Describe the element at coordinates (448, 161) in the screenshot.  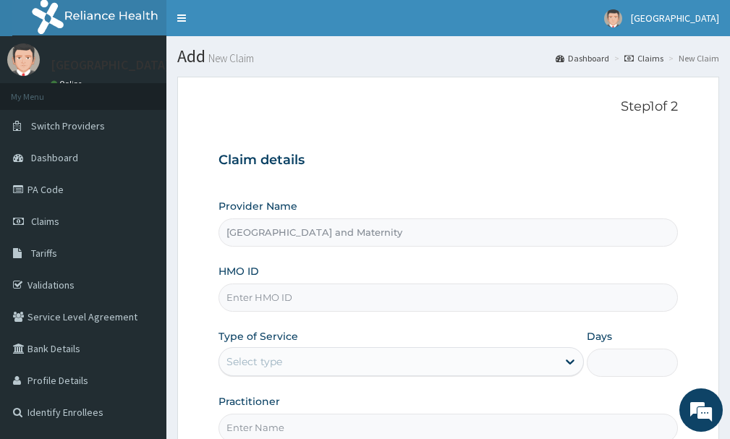
I see `h3: Claim details` at that location.